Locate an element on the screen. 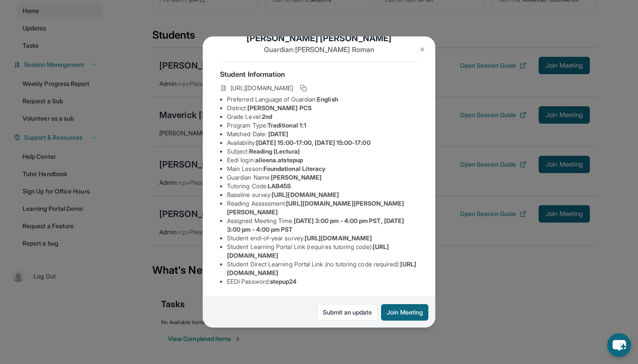 Image resolution: width=638 pixels, height=364 pixels. li: Main Lesson : is located at coordinates (322, 169).